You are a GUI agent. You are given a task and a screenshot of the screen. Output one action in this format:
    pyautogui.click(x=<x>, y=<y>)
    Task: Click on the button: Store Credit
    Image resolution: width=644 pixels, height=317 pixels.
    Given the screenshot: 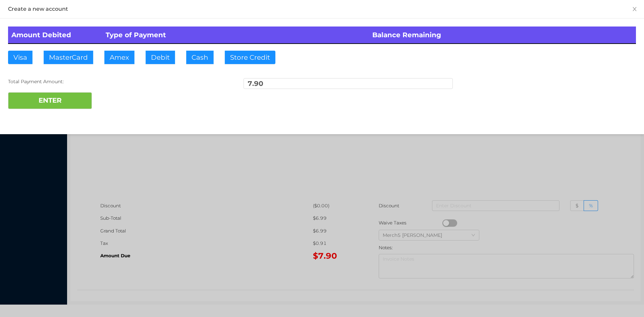 What is the action you would take?
    pyautogui.click(x=250, y=58)
    